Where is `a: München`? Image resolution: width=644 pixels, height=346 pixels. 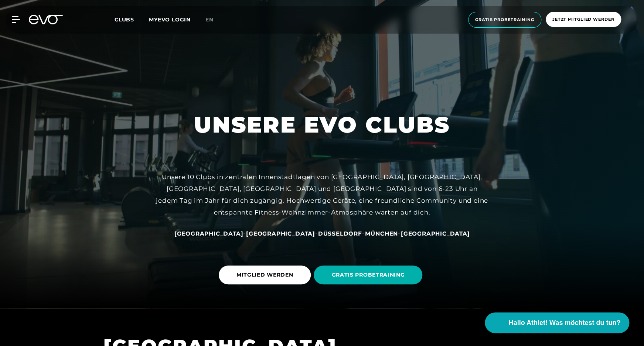 a: München is located at coordinates (381, 233).